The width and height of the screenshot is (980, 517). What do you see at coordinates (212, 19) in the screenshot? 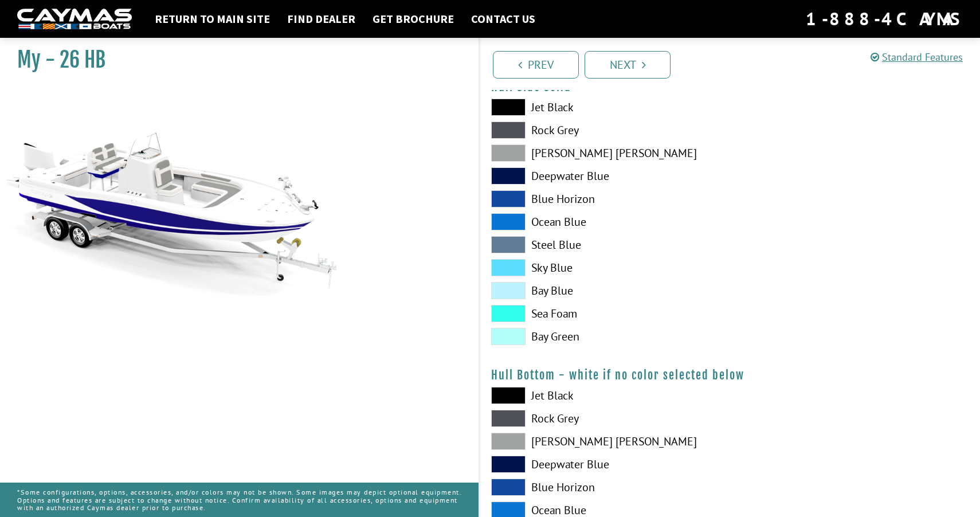
I see `a: Return to main site` at bounding box center [212, 19].